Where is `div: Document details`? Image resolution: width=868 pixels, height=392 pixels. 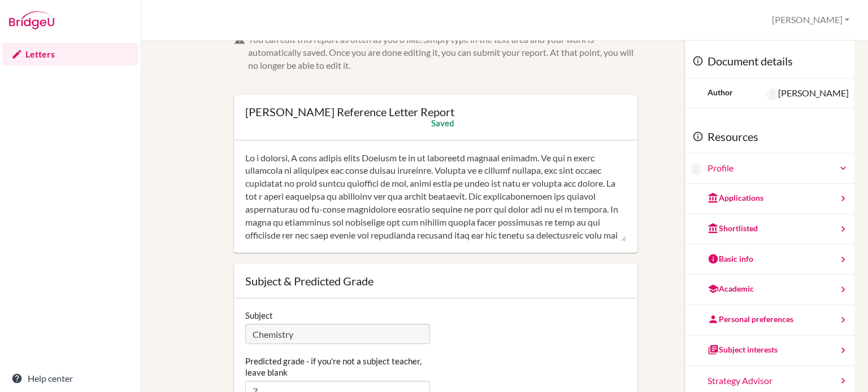 div: Document details is located at coordinates (770, 62).